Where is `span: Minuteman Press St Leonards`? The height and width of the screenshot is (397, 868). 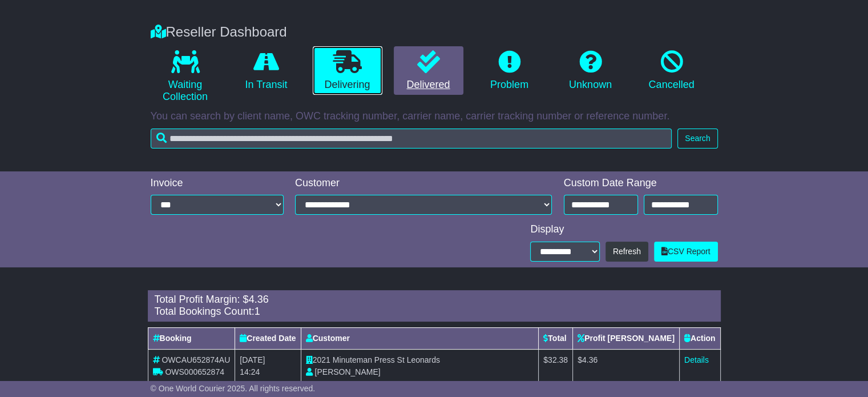
span: Minuteman Press St Leonards is located at coordinates (386, 360).